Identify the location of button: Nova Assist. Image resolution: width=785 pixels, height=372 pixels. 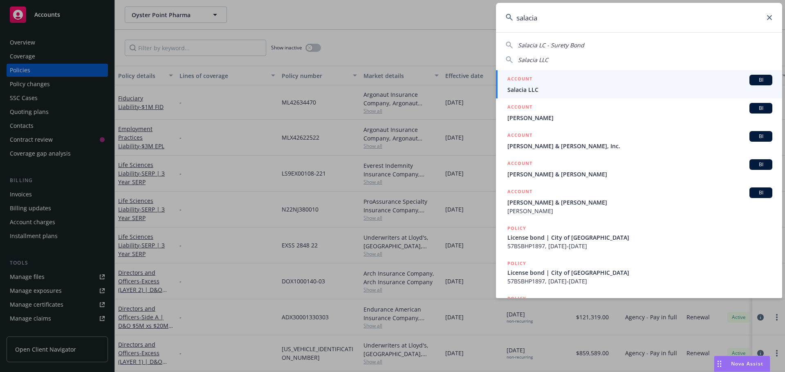
(742, 364).